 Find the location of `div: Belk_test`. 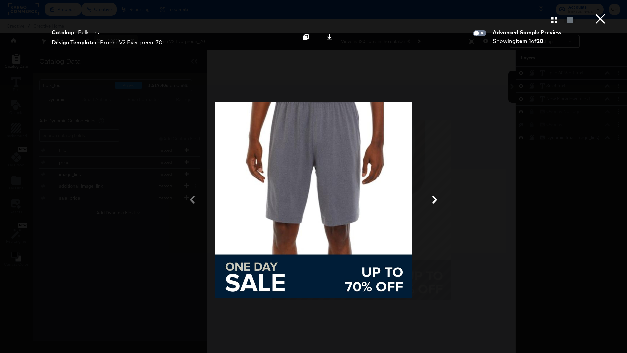

div: Belk_test is located at coordinates (90, 32).